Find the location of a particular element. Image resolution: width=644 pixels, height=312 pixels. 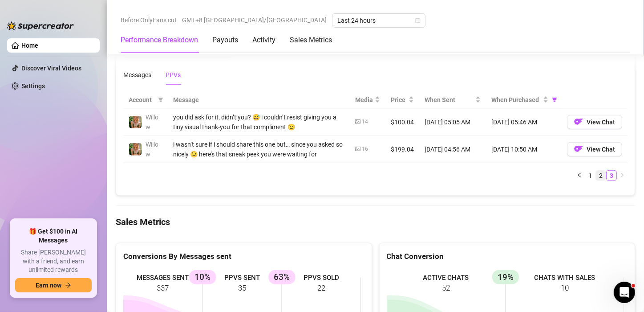

a: Discover Viral Videos is located at coordinates (51, 68).